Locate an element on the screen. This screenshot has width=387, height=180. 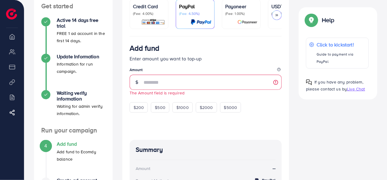
h4: Summary is located at coordinates (206, 150).